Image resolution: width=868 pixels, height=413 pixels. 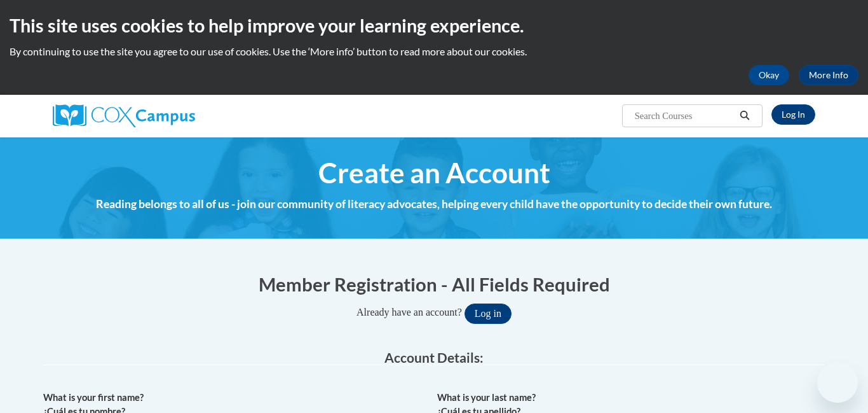 What do you see at coordinates (828, 75) in the screenshot?
I see `a: More Info` at bounding box center [828, 75].